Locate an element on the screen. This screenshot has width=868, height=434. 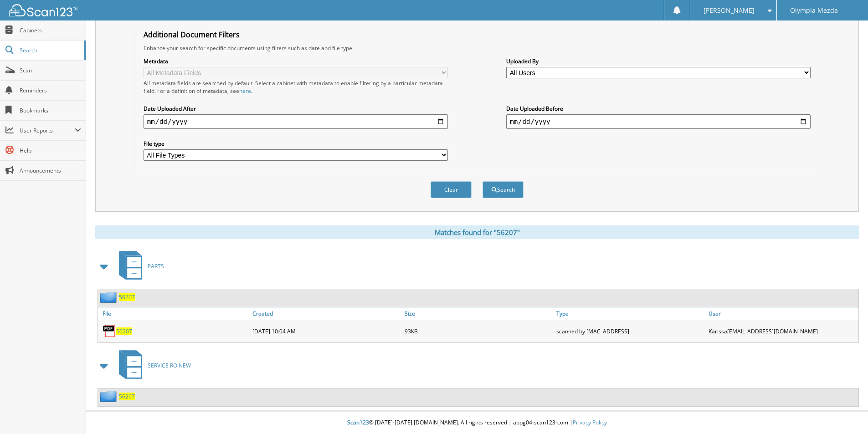
span: Announcements is located at coordinates (50, 170).